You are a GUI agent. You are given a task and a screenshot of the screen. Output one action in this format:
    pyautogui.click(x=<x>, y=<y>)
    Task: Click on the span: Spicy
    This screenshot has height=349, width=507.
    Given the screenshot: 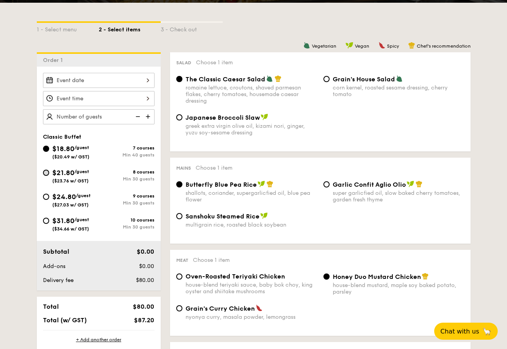 What is the action you would take?
    pyautogui.click(x=393, y=46)
    